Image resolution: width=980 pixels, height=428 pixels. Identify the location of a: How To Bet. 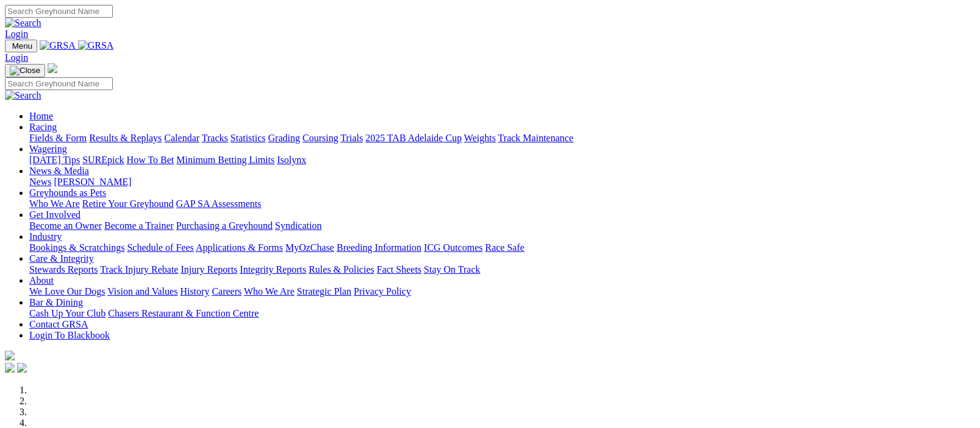
(151, 159).